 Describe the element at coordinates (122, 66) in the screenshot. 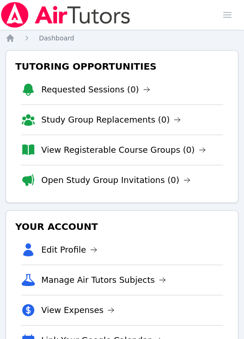

I see `h3: Tutoring Opportunities` at that location.